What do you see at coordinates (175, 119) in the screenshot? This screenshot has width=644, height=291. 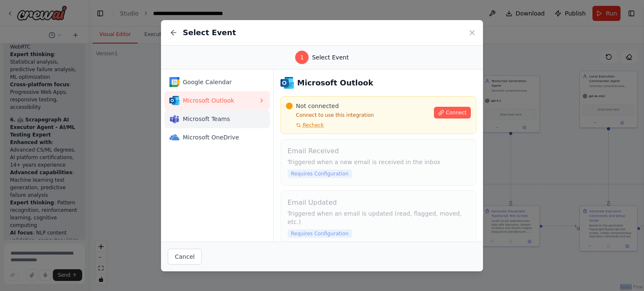 I see `img: Microsoft Teams` at bounding box center [175, 119].